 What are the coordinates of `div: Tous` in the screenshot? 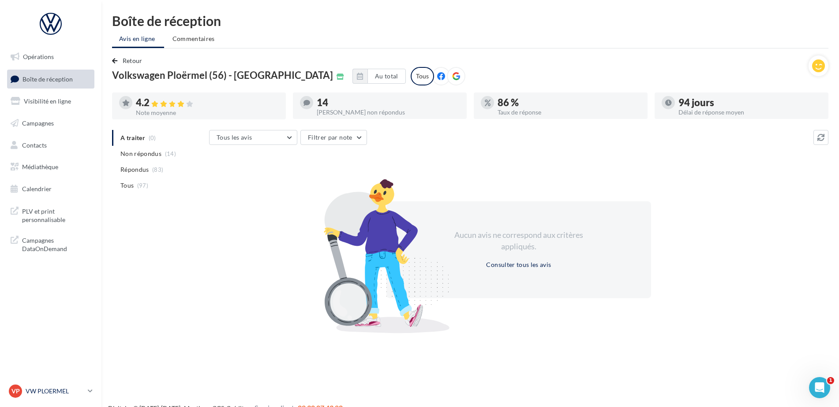 It's located at (422, 76).